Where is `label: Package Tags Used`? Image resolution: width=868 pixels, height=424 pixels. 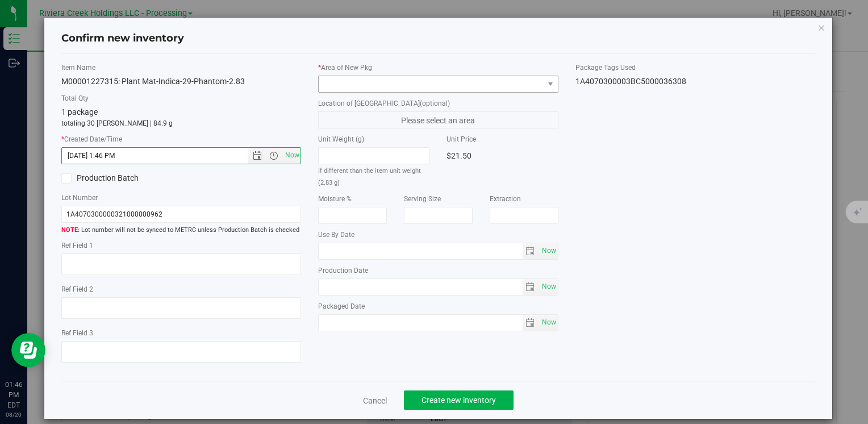
label: Package Tags Used is located at coordinates (695, 68).